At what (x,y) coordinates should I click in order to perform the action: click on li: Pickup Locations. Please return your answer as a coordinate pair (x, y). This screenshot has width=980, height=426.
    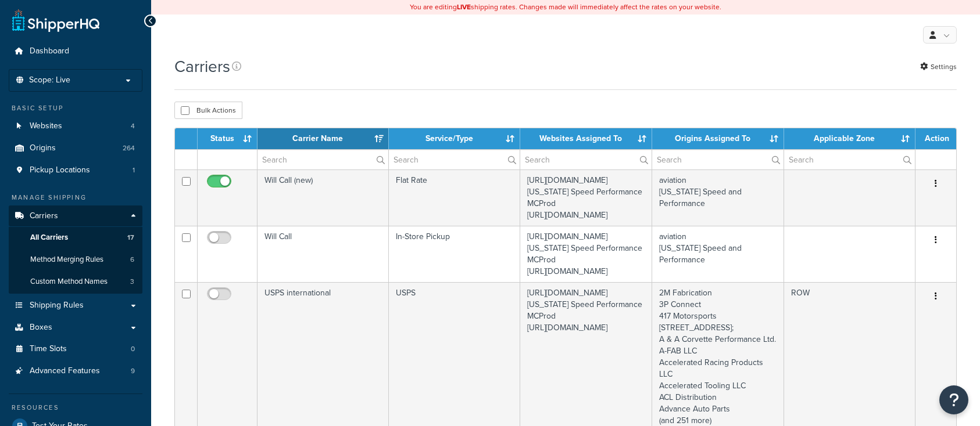
    Looking at the image, I should click on (76, 170).